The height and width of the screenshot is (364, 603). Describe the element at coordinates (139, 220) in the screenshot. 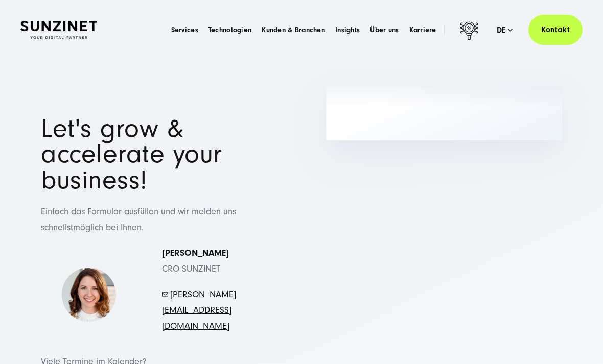

I see `span: Einfach das Formular ausfüllen und wir melden uns schnellstmöglich bei Ihnen.` at that location.